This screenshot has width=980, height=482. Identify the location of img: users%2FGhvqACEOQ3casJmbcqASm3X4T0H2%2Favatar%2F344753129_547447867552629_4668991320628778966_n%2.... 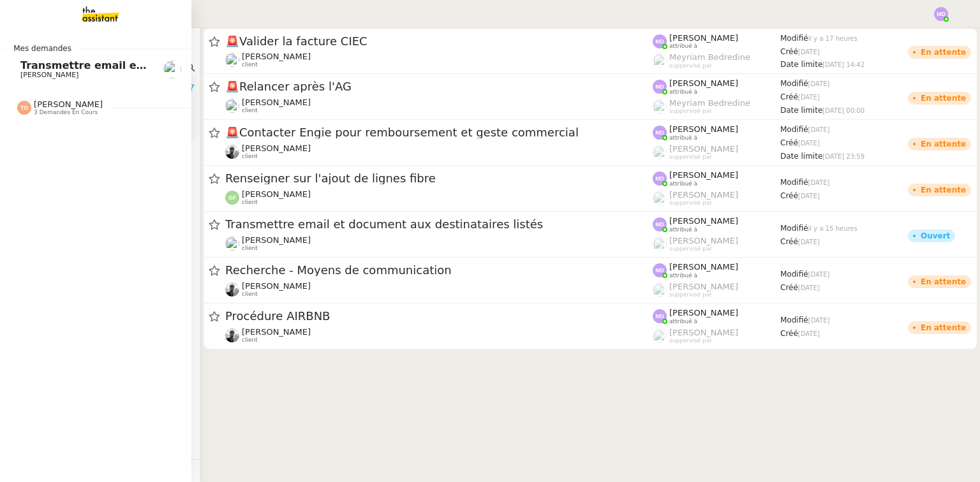
(232, 106).